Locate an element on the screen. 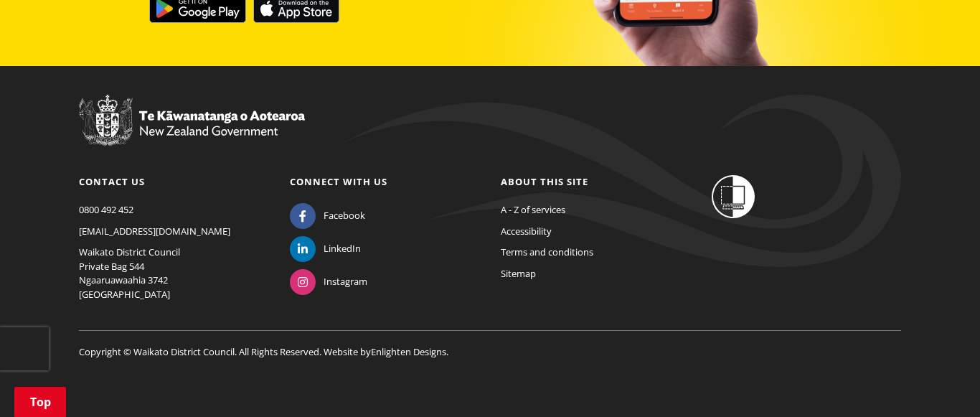 The height and width of the screenshot is (417, 980). span: Facebook is located at coordinates (344, 216).